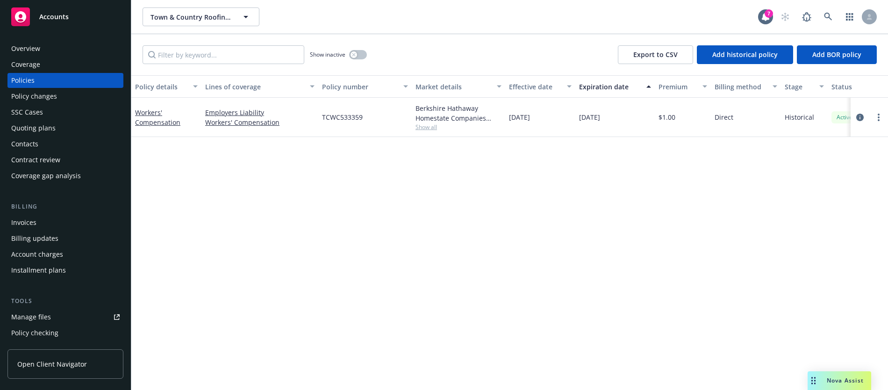  Describe the element at coordinates (745, 55) in the screenshot. I see `button: Add historical policy` at that location.